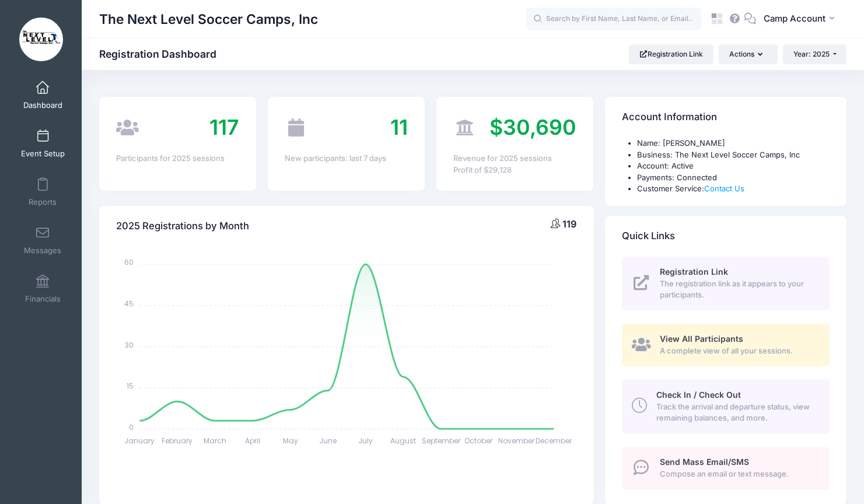 This screenshot has height=504, width=864. What do you see at coordinates (736, 413) in the screenshot?
I see `span: Track the arrival and departure status, view remaining balances, and more.` at bounding box center [736, 413].